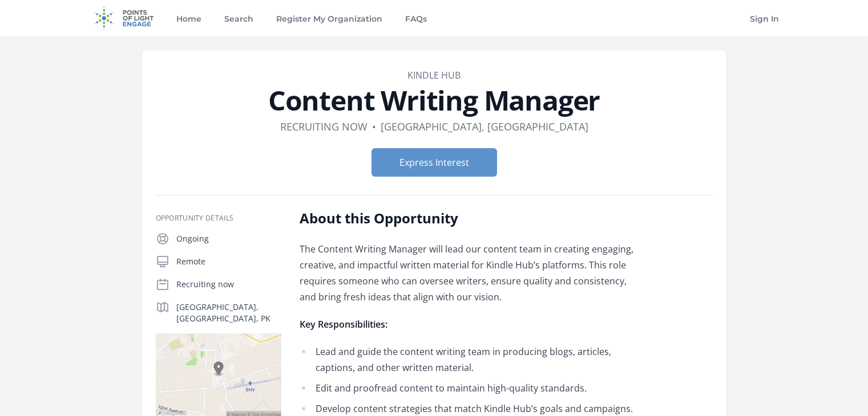  Describe the element at coordinates (466, 218) in the screenshot. I see `h2: About this Opportunity` at that location.